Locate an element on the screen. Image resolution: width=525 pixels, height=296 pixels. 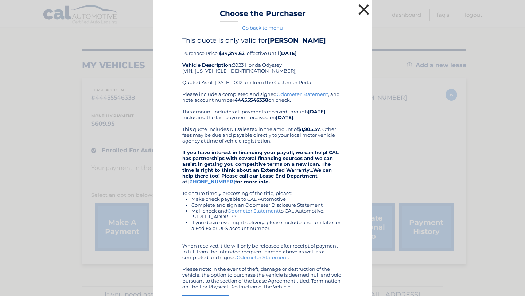
h4: This quote is only valid for is located at coordinates (262, 40).